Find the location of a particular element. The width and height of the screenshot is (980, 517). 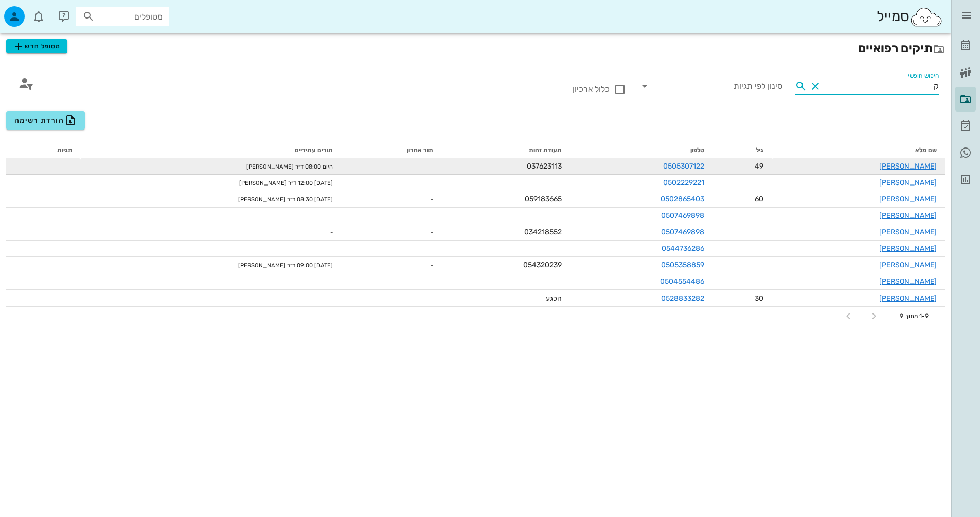

a: תג is located at coordinates (965, 153).